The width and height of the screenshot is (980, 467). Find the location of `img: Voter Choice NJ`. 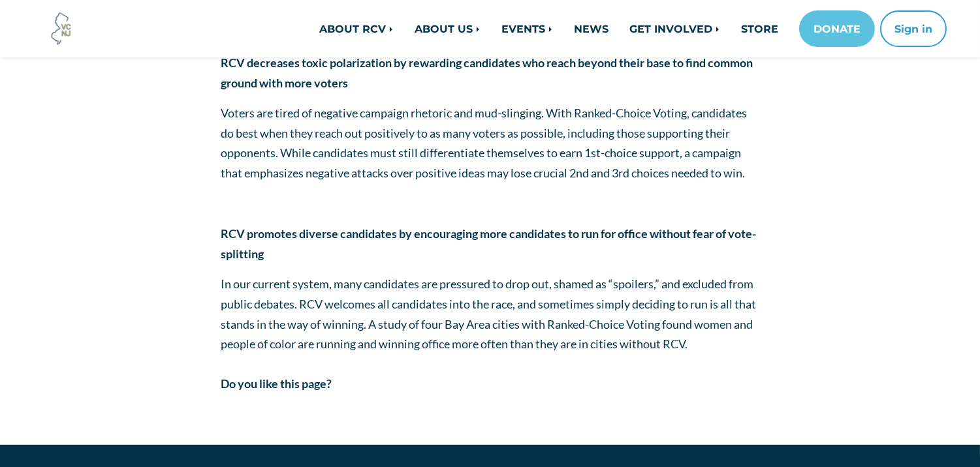

img: Voter Choice NJ is located at coordinates (61, 29).